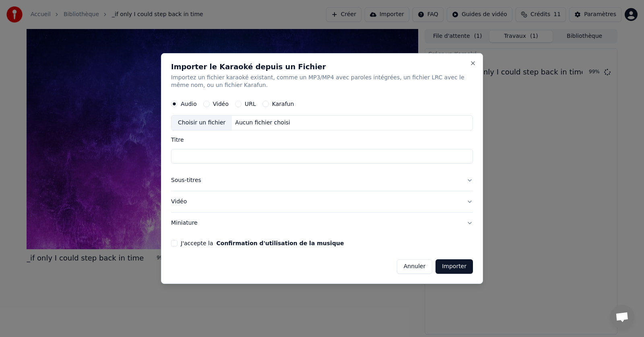 The height and width of the screenshot is (337, 644). What do you see at coordinates (283, 104) in the screenshot?
I see `label: Karafun` at bounding box center [283, 104].